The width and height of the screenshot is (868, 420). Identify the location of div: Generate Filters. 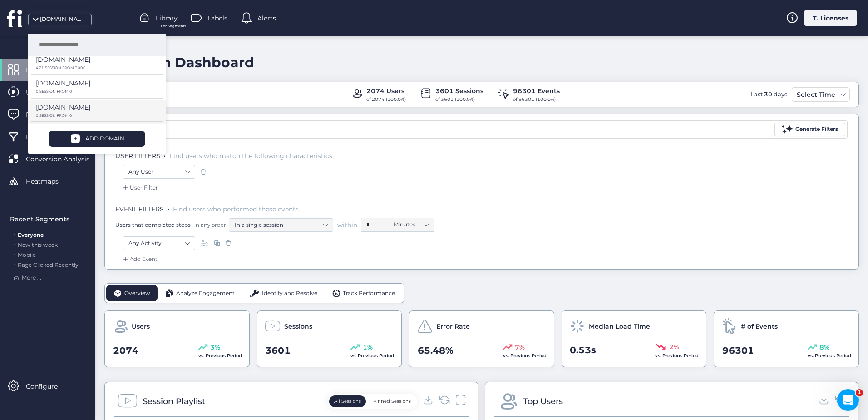
(817, 129).